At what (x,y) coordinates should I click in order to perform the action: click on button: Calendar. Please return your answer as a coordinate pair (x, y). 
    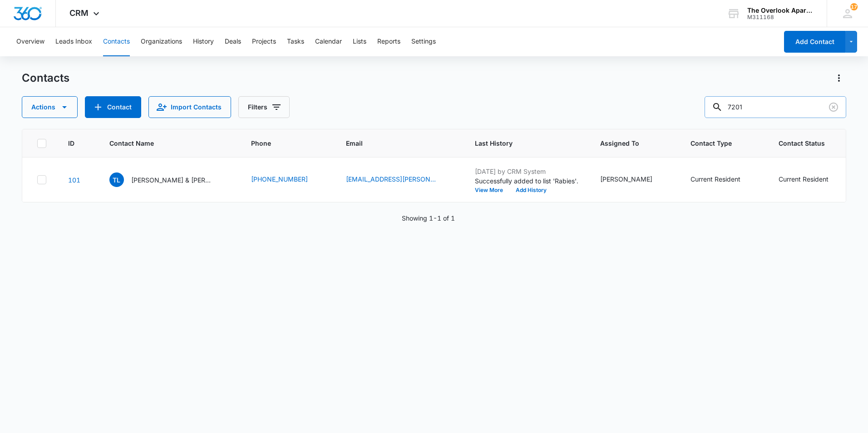
    Looking at the image, I should click on (328, 41).